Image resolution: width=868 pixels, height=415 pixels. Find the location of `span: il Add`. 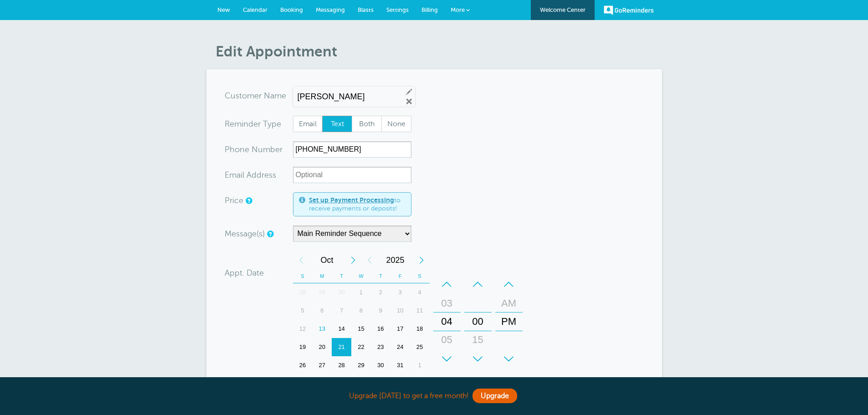

span: il Add is located at coordinates (251, 175).